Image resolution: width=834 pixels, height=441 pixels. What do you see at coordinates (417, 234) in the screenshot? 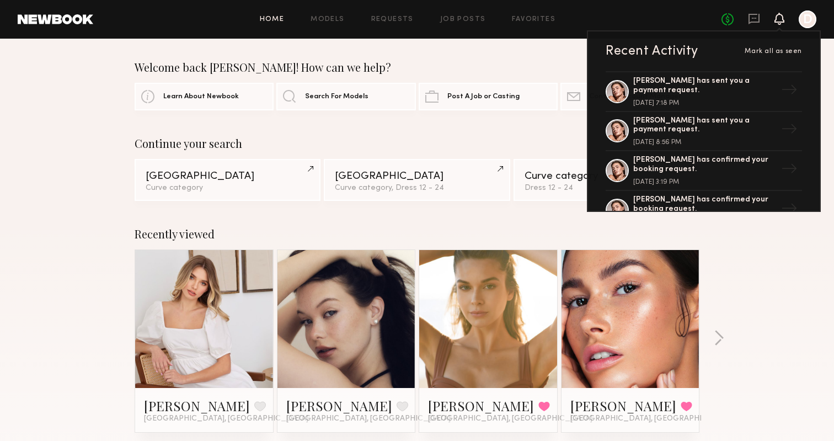
I see `div: Recently viewed` at bounding box center [417, 234].